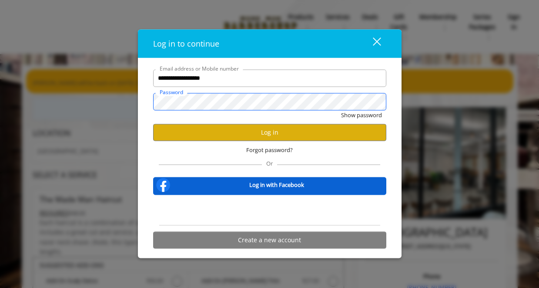 The width and height of the screenshot is (539, 288). I want to click on span: Log in to continue, so click(186, 43).